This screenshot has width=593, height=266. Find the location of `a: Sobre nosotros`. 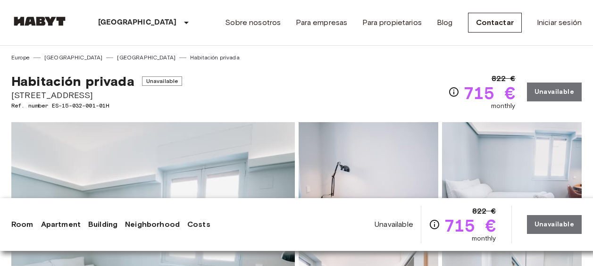

a: Sobre nosotros is located at coordinates (253, 23).